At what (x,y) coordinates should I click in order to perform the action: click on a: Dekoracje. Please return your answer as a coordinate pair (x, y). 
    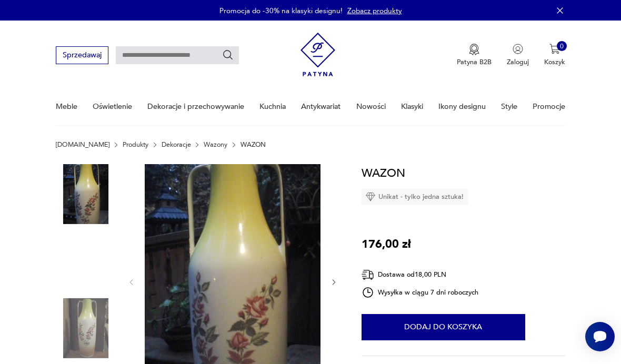
    Looking at the image, I should click on (176, 145).